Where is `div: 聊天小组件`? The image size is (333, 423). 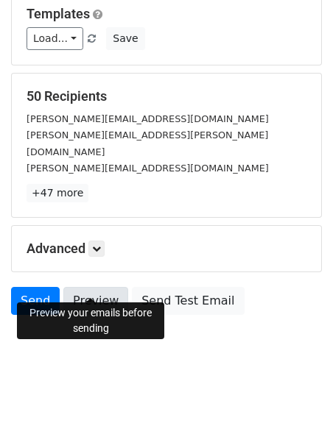
div: 聊天小组件 is located at coordinates (296, 388).